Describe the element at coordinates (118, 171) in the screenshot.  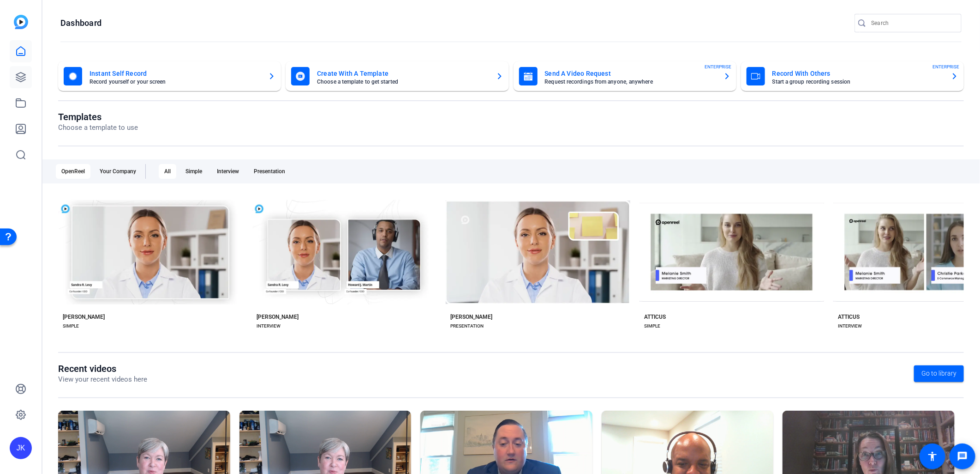
I see `div: Your Company` at that location.